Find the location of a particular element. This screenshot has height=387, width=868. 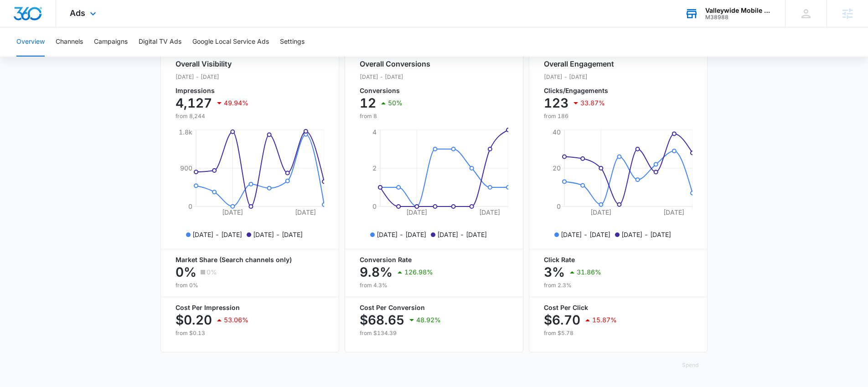

tspan: 900 is located at coordinates (186, 168).